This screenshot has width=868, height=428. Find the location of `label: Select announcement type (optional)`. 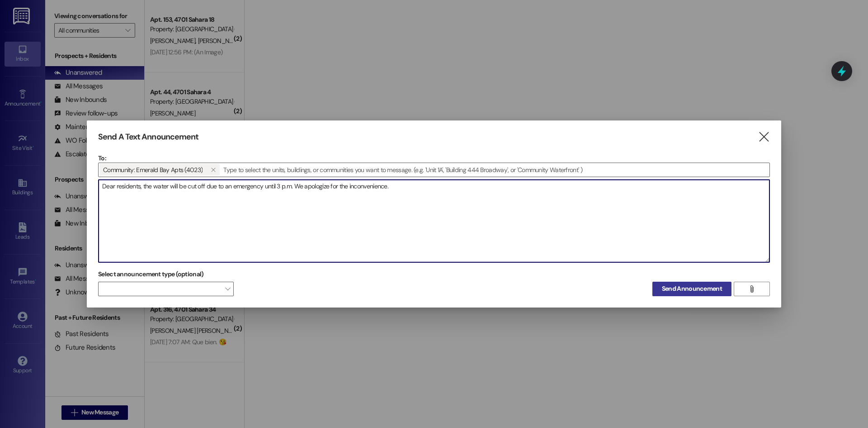

label: Select announcement type (optional) is located at coordinates (151, 274).